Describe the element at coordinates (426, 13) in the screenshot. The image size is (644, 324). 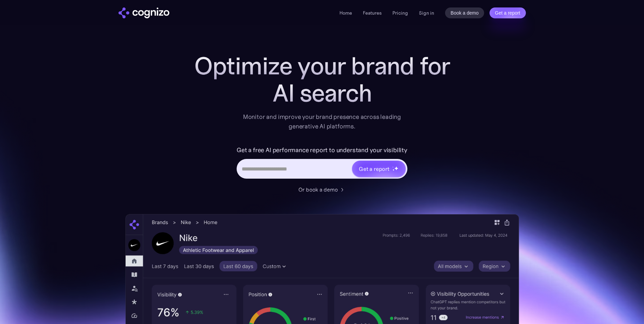
I see `a: Sign in` at that location.